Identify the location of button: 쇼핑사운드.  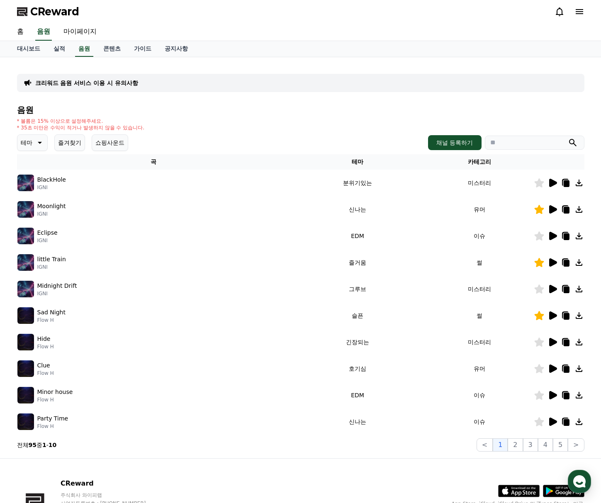
(110, 143).